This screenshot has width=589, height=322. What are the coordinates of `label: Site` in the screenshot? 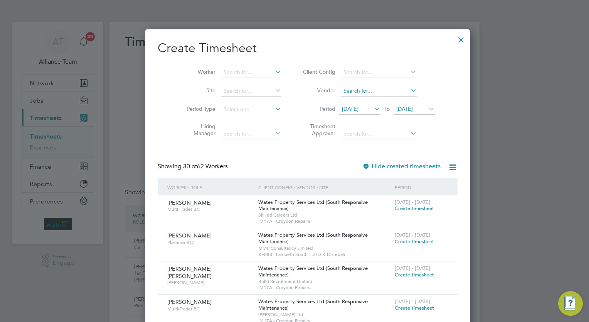 It's located at (198, 90).